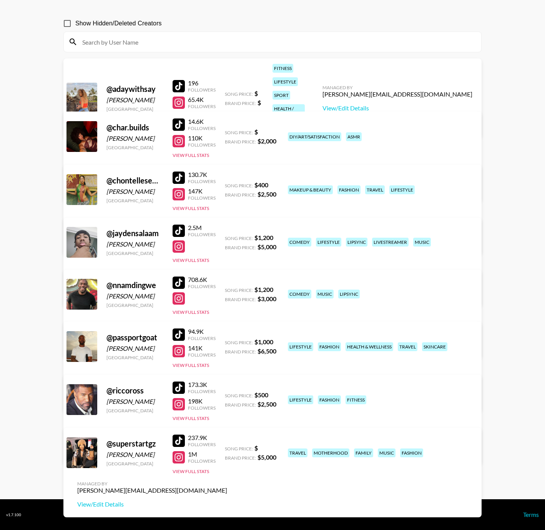 This screenshot has height=530, width=545. Describe the element at coordinates (135, 390) in the screenshot. I see `div: @ riccoross` at that location.